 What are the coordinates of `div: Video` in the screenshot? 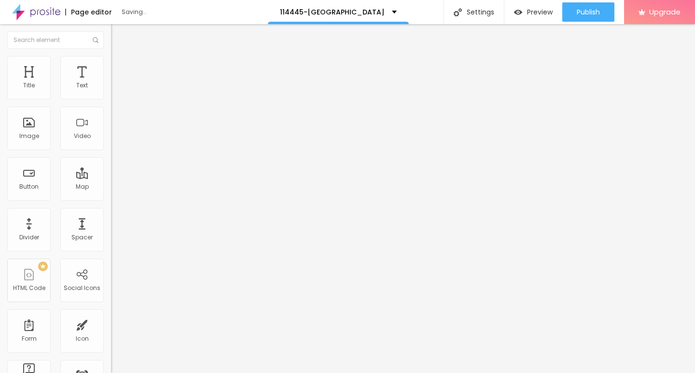 It's located at (82, 136).